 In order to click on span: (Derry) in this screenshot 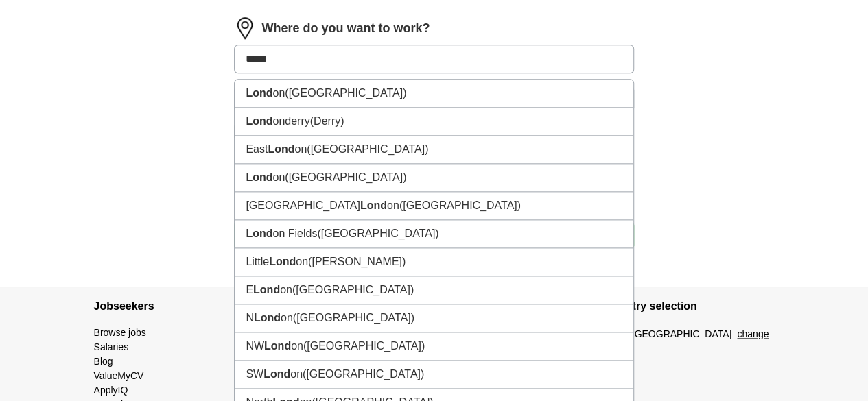, I will do `click(328, 120)`.